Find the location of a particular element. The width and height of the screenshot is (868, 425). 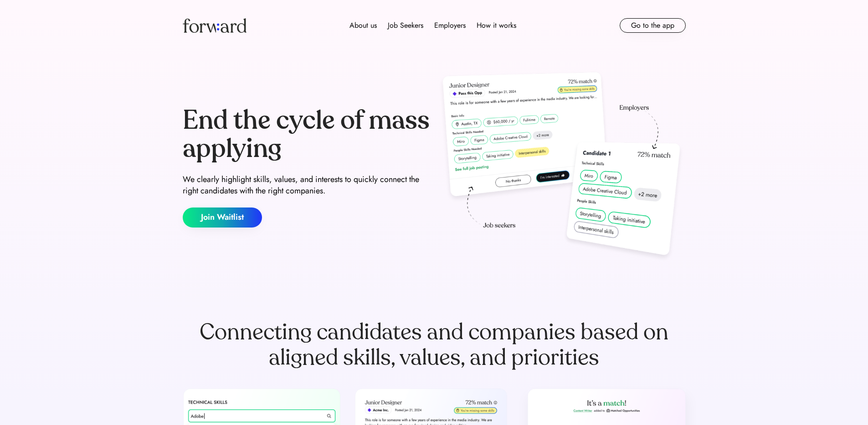

div: About us is located at coordinates (363, 26).